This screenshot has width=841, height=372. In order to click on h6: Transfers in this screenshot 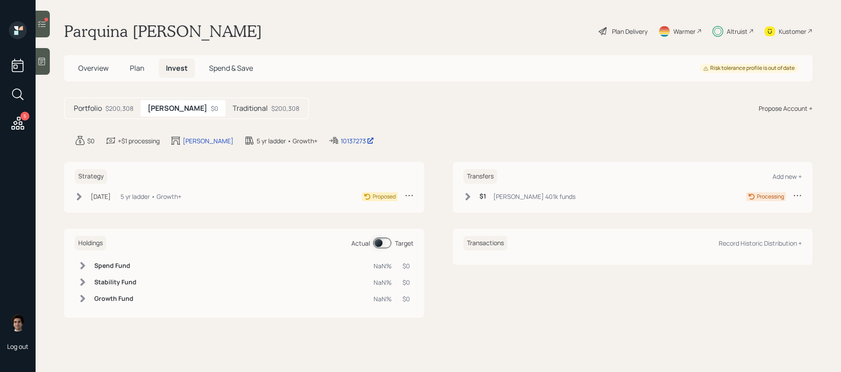, I will do `click(480, 176)`.